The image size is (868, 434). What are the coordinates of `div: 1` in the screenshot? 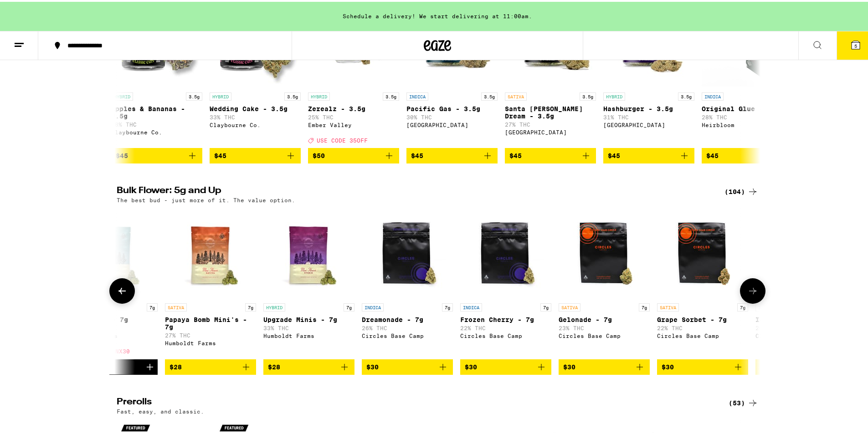 It's located at (112, 366).